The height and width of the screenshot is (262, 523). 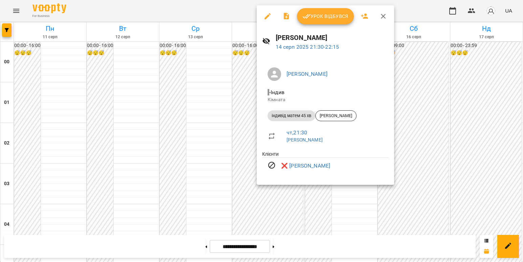 What do you see at coordinates (326, 100) in the screenshot?
I see `p: Кімната` at bounding box center [326, 100].